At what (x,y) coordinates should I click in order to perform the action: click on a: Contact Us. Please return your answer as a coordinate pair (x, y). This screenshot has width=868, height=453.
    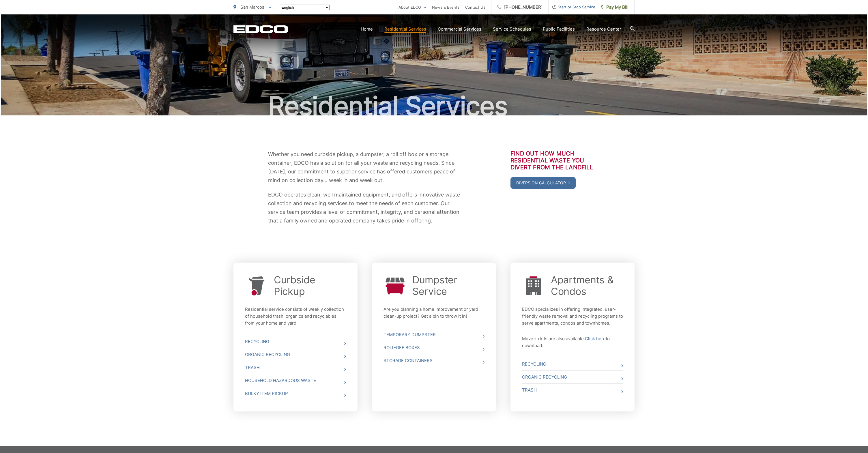
    Looking at the image, I should click on (475, 7).